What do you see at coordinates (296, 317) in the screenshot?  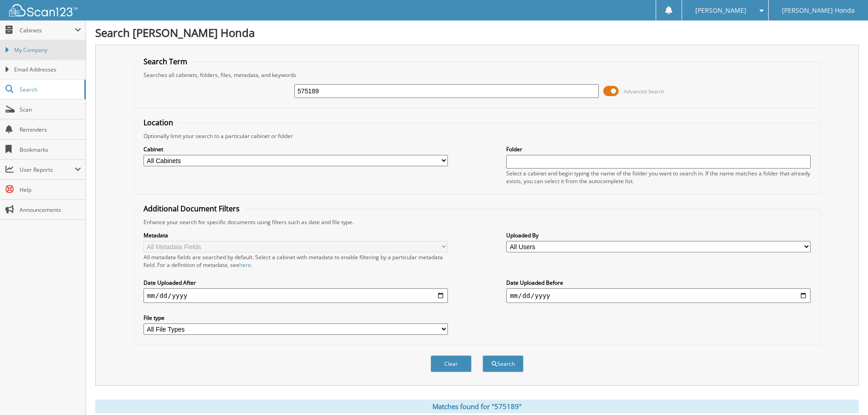 I see `label: File type` at bounding box center [296, 317].